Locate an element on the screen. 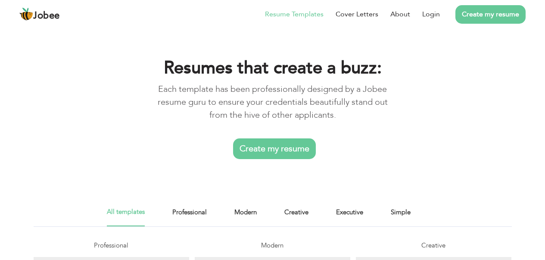 This screenshot has width=545, height=260. a: All templates is located at coordinates (126, 216).